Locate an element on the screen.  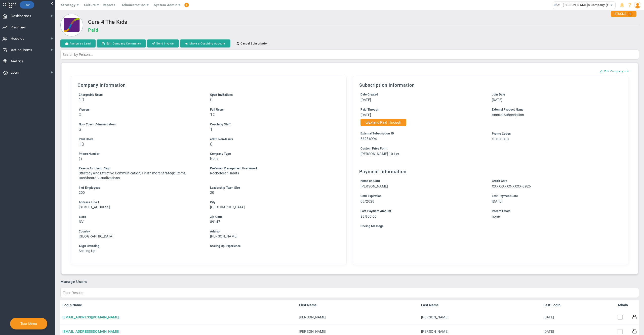
span: 200 is located at coordinates (82, 192).